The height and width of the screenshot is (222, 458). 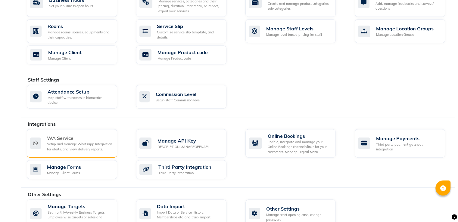 What do you see at coordinates (80, 35) in the screenshot?
I see `div: Manage rooms, spaces, equipments and their capacities.` at bounding box center [80, 35].